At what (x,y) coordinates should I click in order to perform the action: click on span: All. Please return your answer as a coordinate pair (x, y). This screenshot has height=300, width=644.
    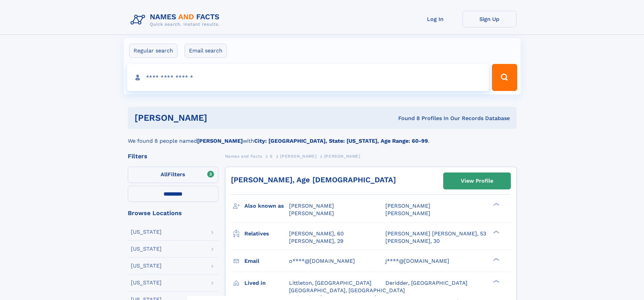
    Looking at the image, I should click on (164, 174).